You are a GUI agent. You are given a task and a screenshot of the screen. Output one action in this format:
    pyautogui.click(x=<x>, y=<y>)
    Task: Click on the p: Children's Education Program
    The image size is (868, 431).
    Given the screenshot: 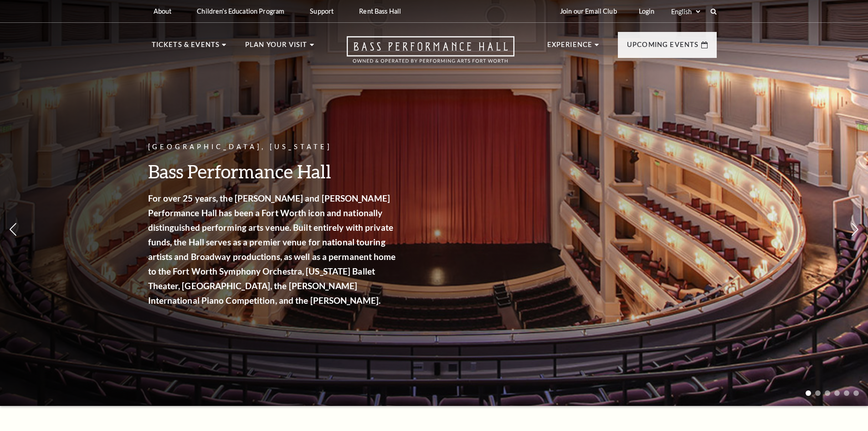 What is the action you would take?
    pyautogui.click(x=241, y=11)
    